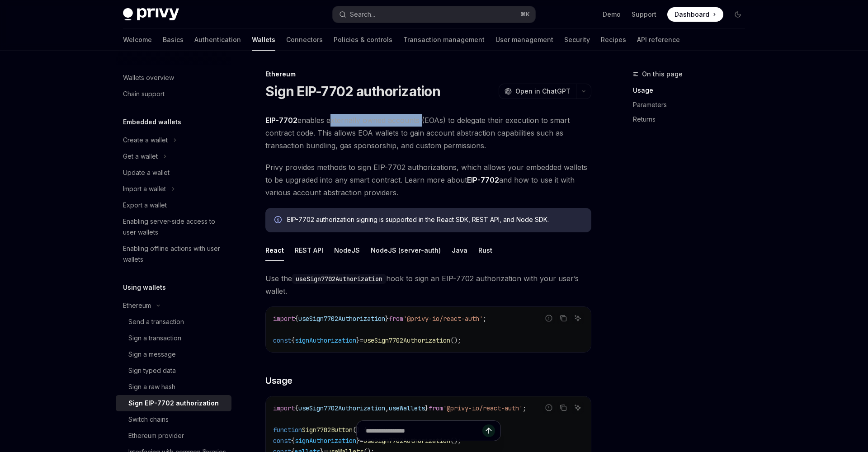  What do you see at coordinates (434, 15) in the screenshot?
I see `button: Open search` at bounding box center [434, 15].